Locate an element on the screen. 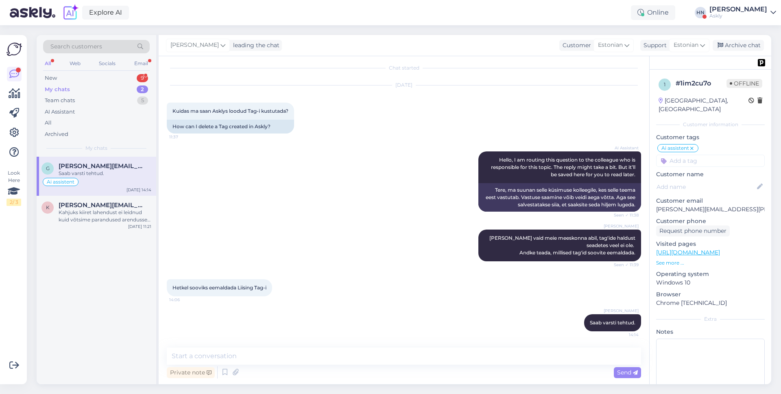  p: Browser is located at coordinates (710, 294).